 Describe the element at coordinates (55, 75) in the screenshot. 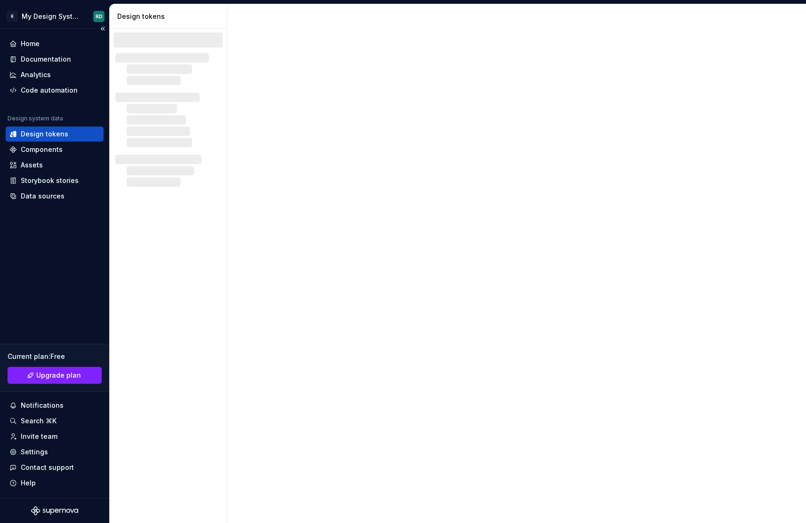

I see `a: Analytics` at that location.